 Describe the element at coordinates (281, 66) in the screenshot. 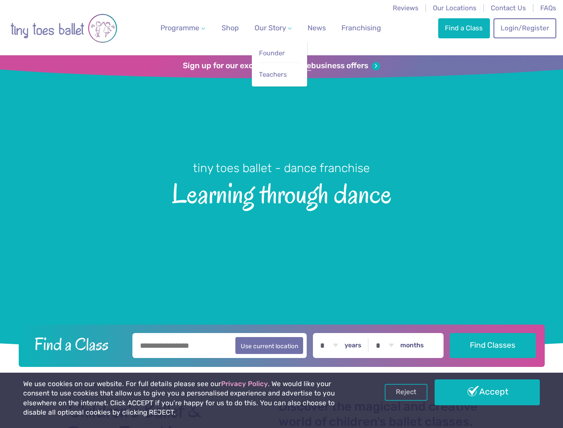

I see `a: Sign up for our exclusivefranchisebusiness offers` at that location.